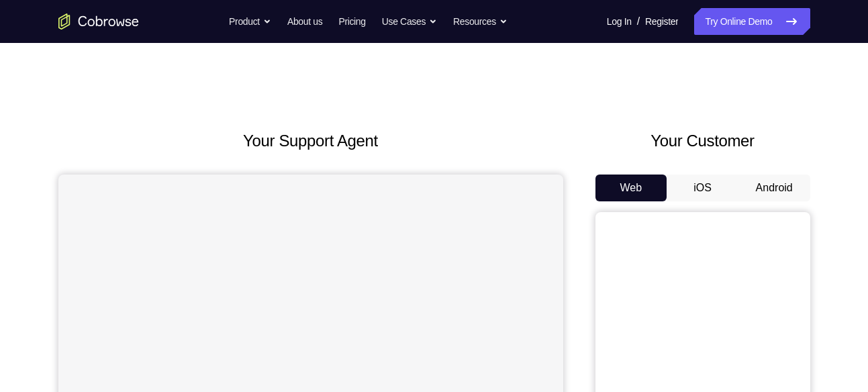 The height and width of the screenshot is (392, 868). I want to click on a: Register, so click(661, 21).